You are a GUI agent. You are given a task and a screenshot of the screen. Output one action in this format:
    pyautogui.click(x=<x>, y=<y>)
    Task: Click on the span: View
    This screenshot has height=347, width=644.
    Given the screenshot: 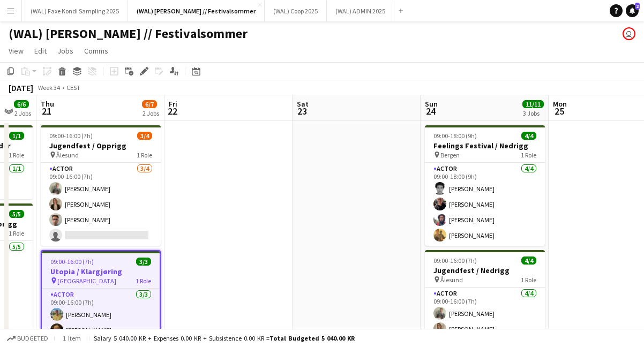 What is the action you would take?
    pyautogui.click(x=16, y=51)
    